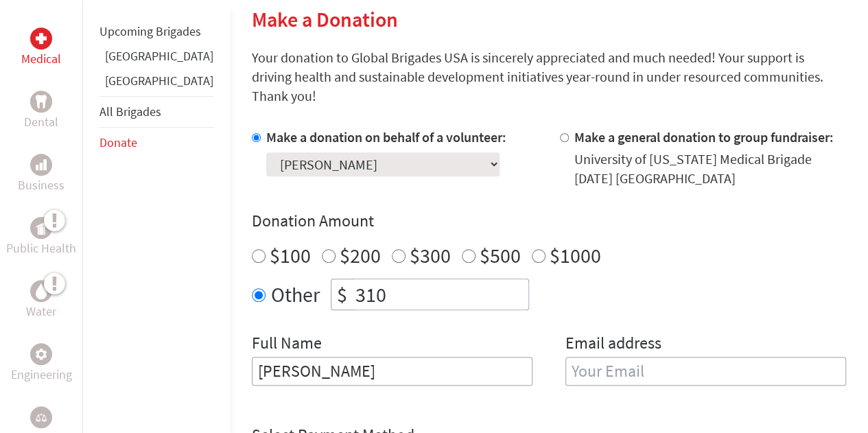 The height and width of the screenshot is (433, 868). Describe the element at coordinates (501, 256) in the screenshot. I see `label: $500` at that location.